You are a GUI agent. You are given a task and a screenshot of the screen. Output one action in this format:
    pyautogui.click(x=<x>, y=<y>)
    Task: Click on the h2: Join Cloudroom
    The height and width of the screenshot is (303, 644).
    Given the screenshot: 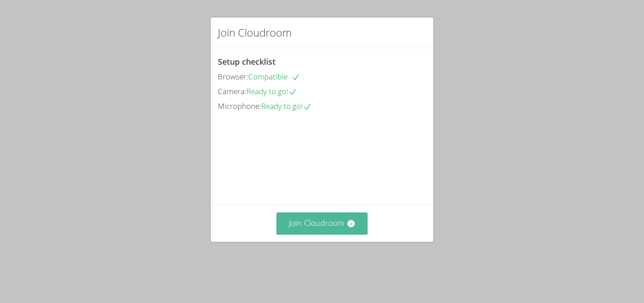 What is the action you would take?
    pyautogui.click(x=254, y=33)
    